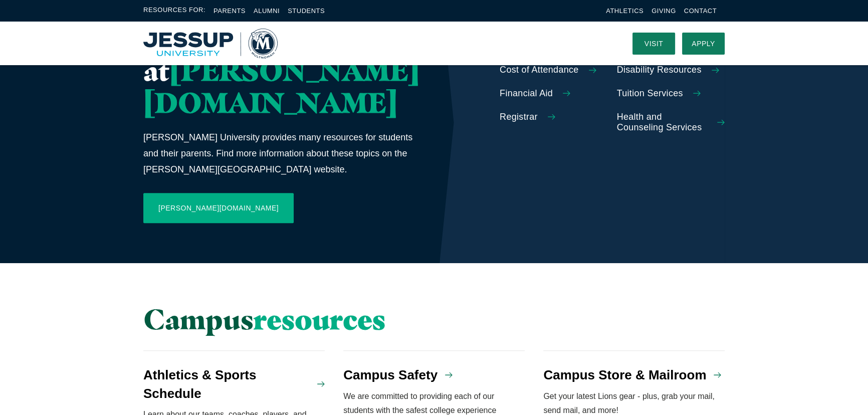 Image resolution: width=868 pixels, height=415 pixels. What do you see at coordinates (653, 44) in the screenshot?
I see `a: Visit` at bounding box center [653, 44].